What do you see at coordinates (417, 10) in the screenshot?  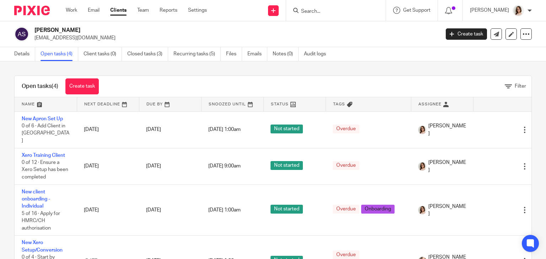 I see `span: Get Support` at bounding box center [417, 10].